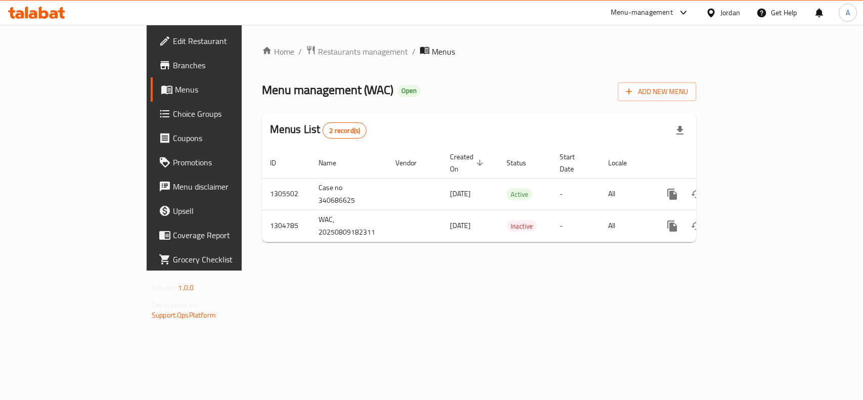  Describe the element at coordinates (220, 41) in the screenshot. I see `a: Edit Restaurant` at that location.